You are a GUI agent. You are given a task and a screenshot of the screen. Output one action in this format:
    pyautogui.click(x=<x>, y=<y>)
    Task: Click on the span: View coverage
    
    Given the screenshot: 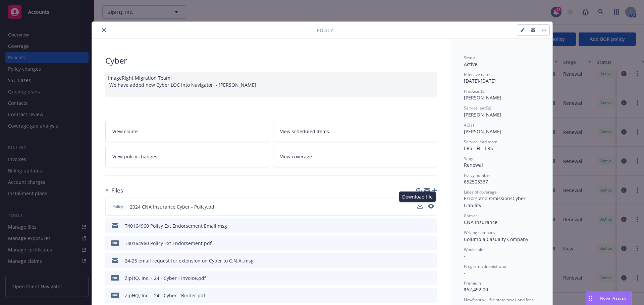 What is the action you would take?
    pyautogui.click(x=296, y=156)
    